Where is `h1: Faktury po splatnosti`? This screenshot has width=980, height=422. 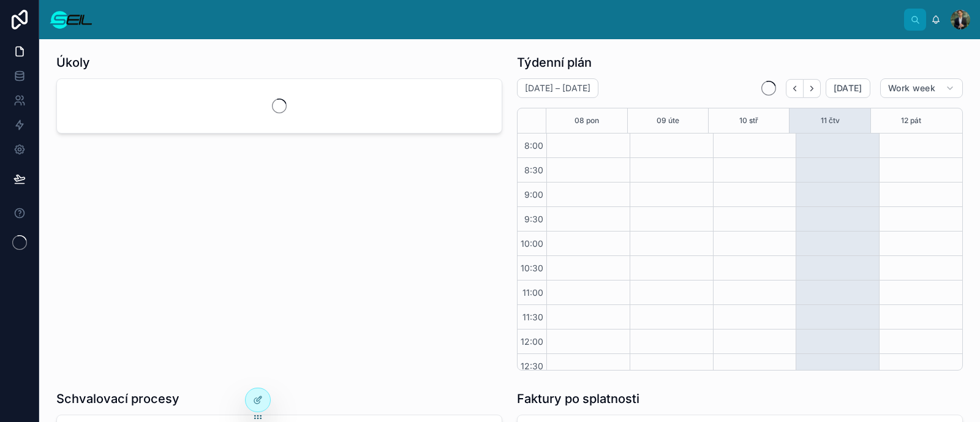
h1: Faktury po splatnosti is located at coordinates (578, 399).